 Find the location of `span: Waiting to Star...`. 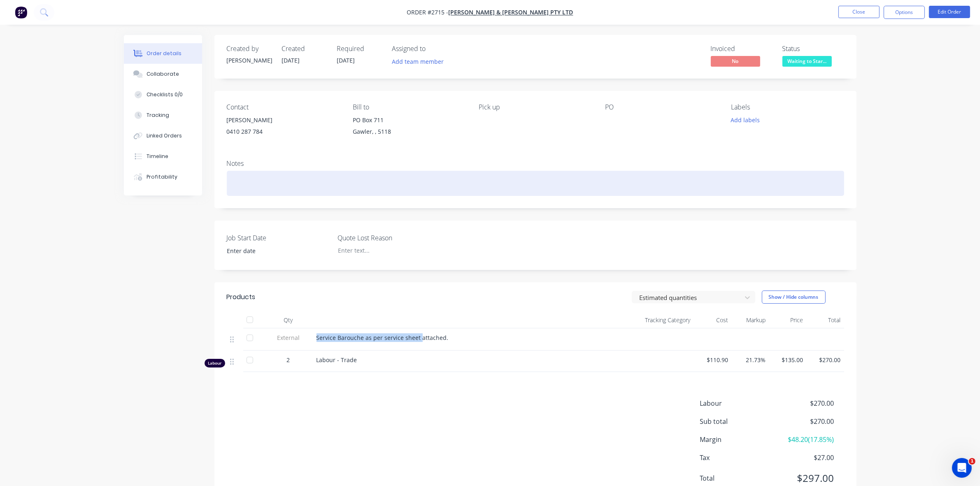

span: Waiting to Star... is located at coordinates (807, 61).